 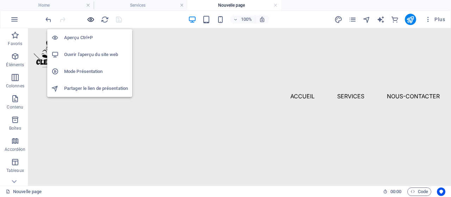 I want to click on button: 100%, so click(x=242, y=19).